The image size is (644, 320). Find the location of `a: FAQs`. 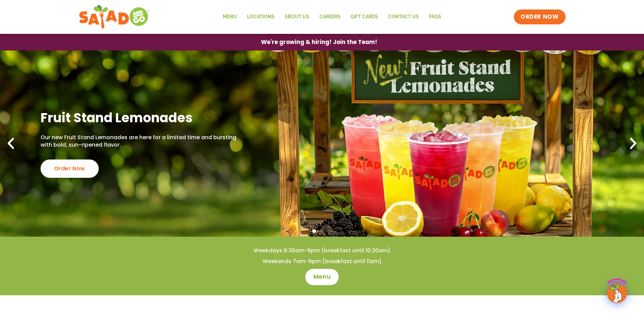

a: FAQs is located at coordinates (435, 17).